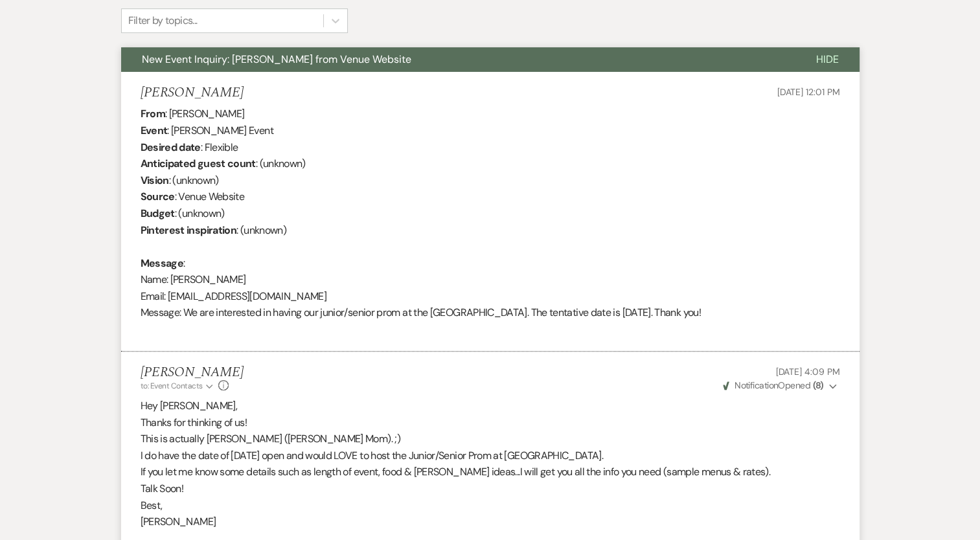  I want to click on b: Anticipated guest count, so click(198, 163).